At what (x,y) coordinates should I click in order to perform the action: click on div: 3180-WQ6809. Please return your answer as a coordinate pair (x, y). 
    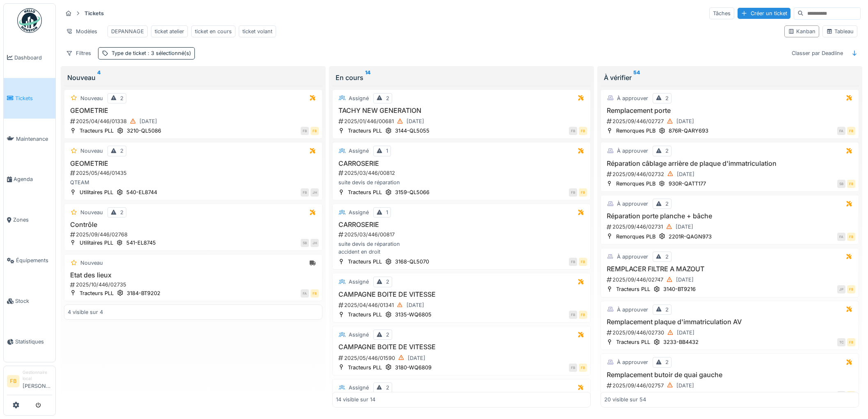
    Looking at the image, I should click on (413, 367).